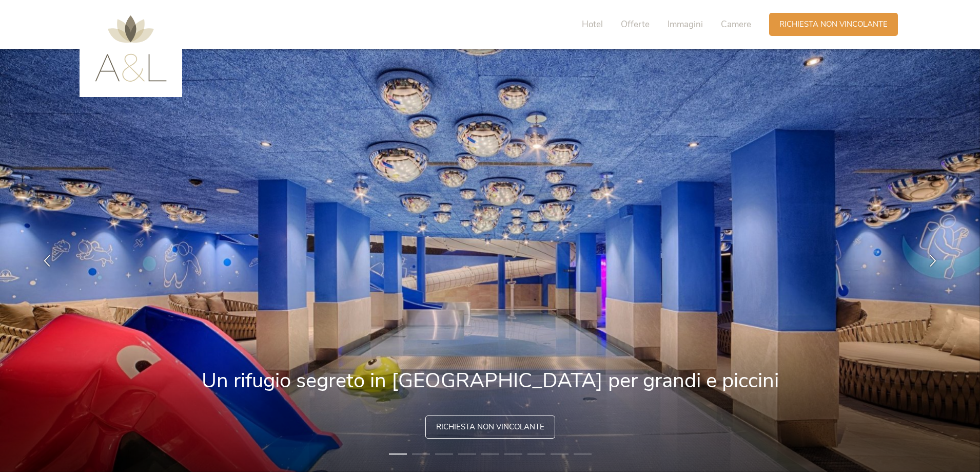  I want to click on span: Offerte, so click(635, 24).